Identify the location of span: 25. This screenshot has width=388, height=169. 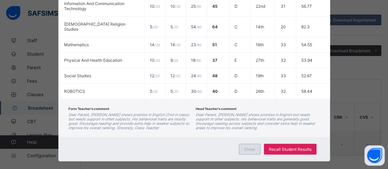
(196, 6).